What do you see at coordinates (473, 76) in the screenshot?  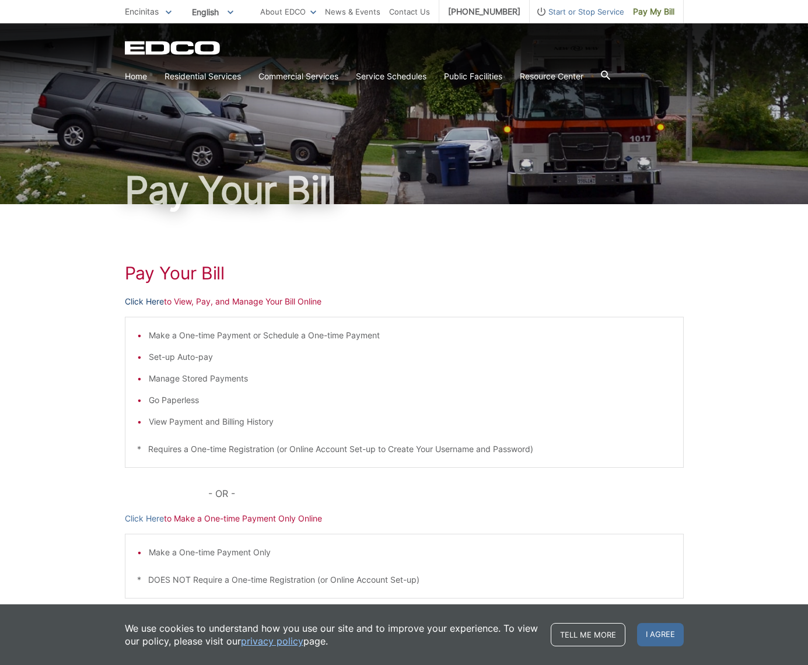 I see `a: Public Facilities` at bounding box center [473, 76].